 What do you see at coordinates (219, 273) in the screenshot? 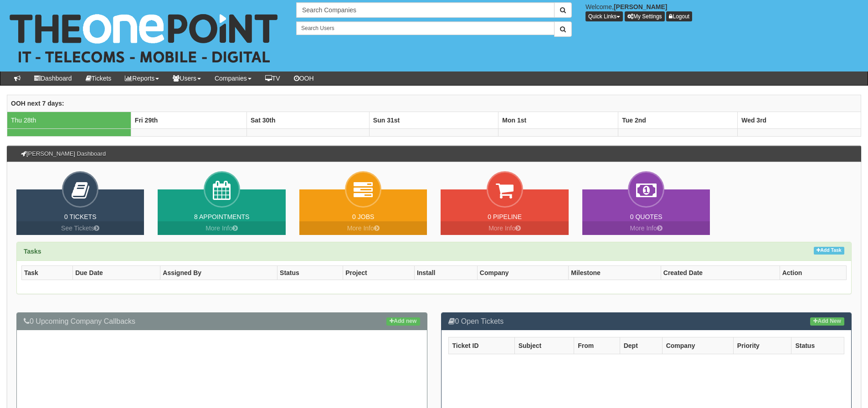
I see `th: Assigned By` at bounding box center [219, 273].